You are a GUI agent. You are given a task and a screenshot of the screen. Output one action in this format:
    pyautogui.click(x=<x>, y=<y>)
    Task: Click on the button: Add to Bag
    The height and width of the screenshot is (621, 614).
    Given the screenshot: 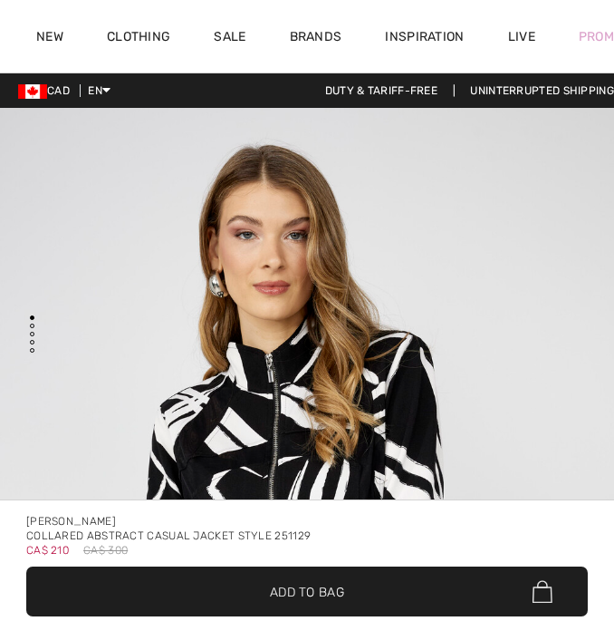 What is the action you would take?
    pyautogui.click(x=307, y=591)
    